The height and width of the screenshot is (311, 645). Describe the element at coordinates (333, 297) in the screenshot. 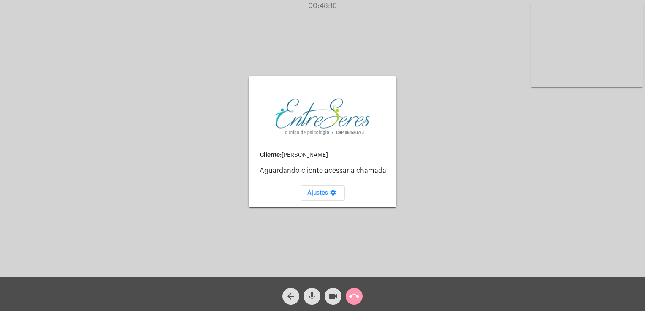

I see `mat-icon: videocam` at that location.